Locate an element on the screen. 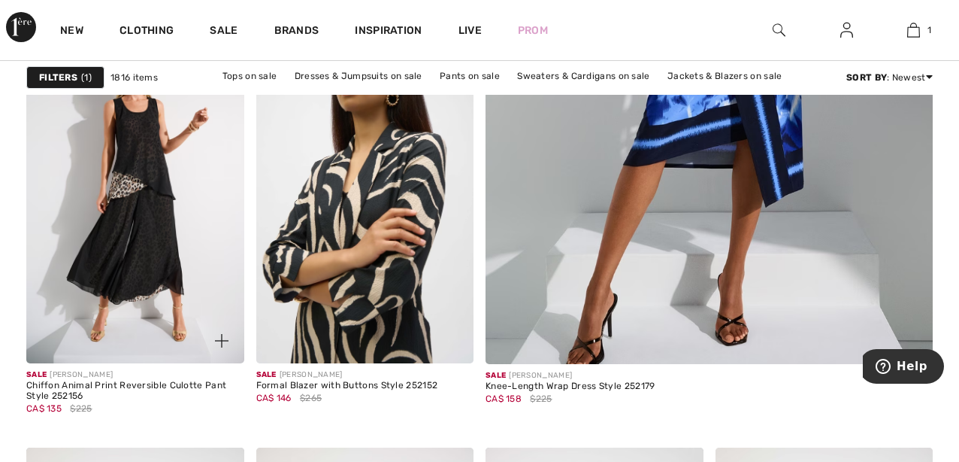 The image size is (959, 462). a: Sale is located at coordinates (223, 32).